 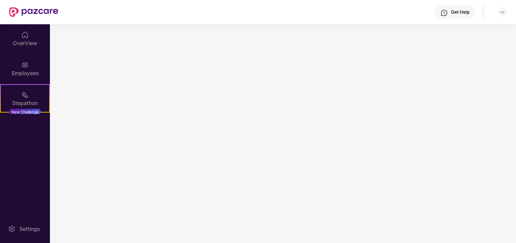 I want to click on img: New Pazcare Logo, so click(x=34, y=12).